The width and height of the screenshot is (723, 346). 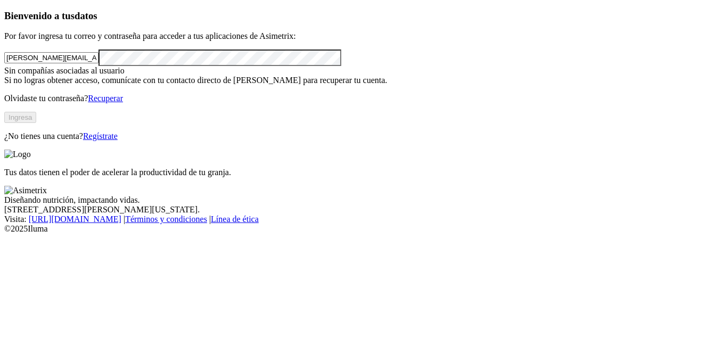 What do you see at coordinates (26, 191) in the screenshot?
I see `img: Asimetrix` at bounding box center [26, 191].